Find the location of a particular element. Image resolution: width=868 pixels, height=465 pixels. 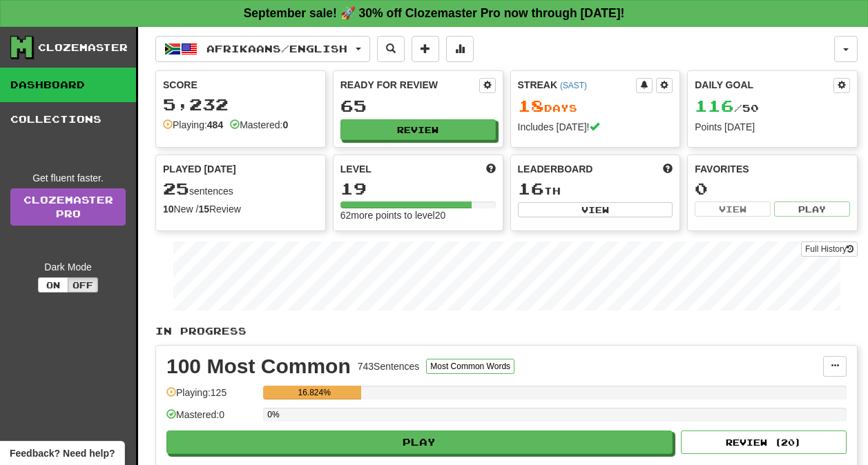

div: New / Review is located at coordinates (241, 209).